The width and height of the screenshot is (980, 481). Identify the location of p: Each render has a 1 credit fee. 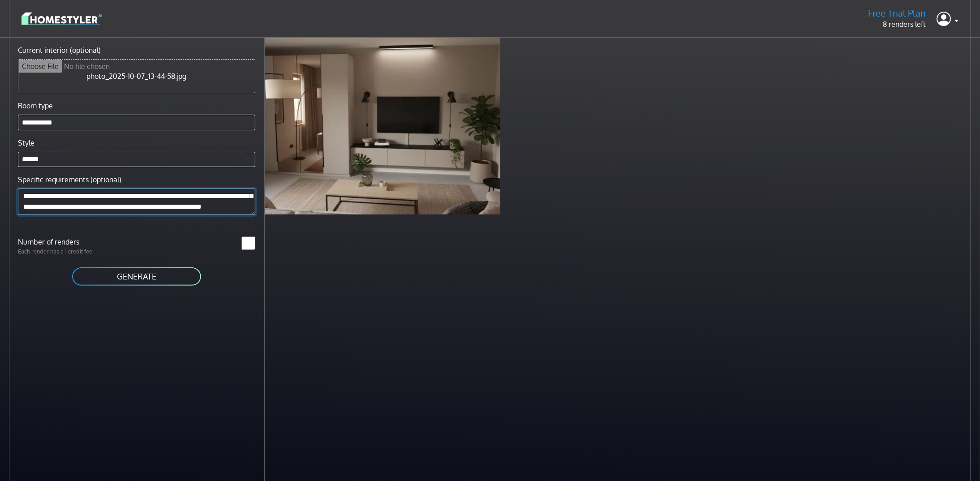
(75, 251).